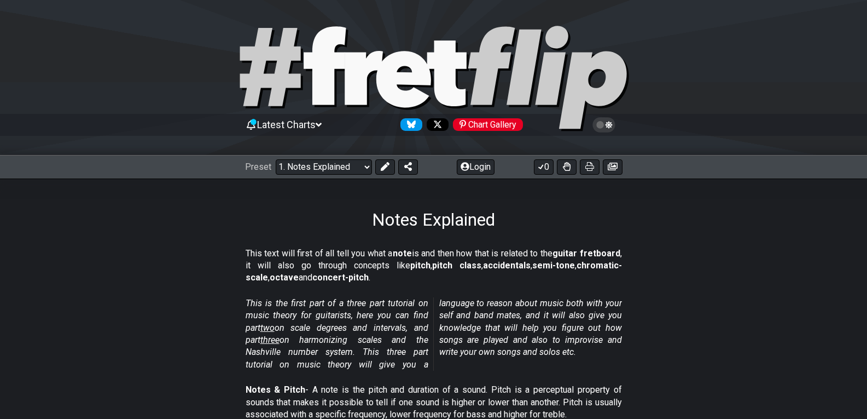  Describe the element at coordinates (554, 265) in the screenshot. I see `strong: semi-tone` at that location.